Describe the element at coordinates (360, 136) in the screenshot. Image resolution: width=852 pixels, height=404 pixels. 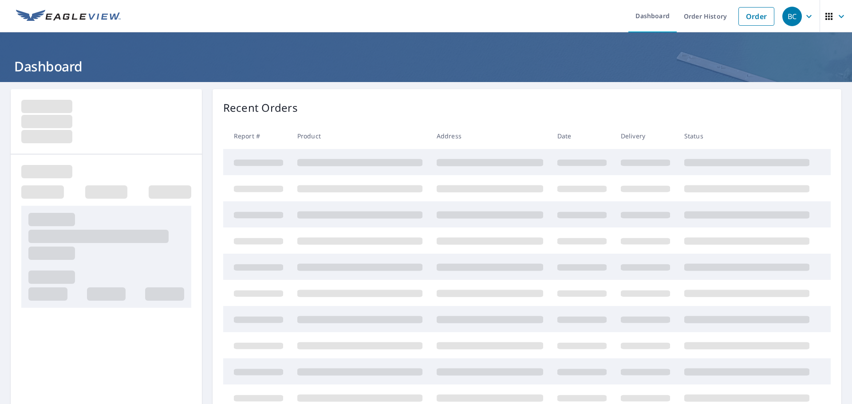
I see `th: Product` at that location.